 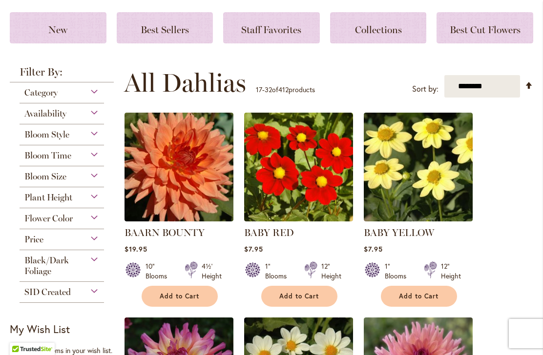 I want to click on strong: Filter By:, so click(x=61, y=75).